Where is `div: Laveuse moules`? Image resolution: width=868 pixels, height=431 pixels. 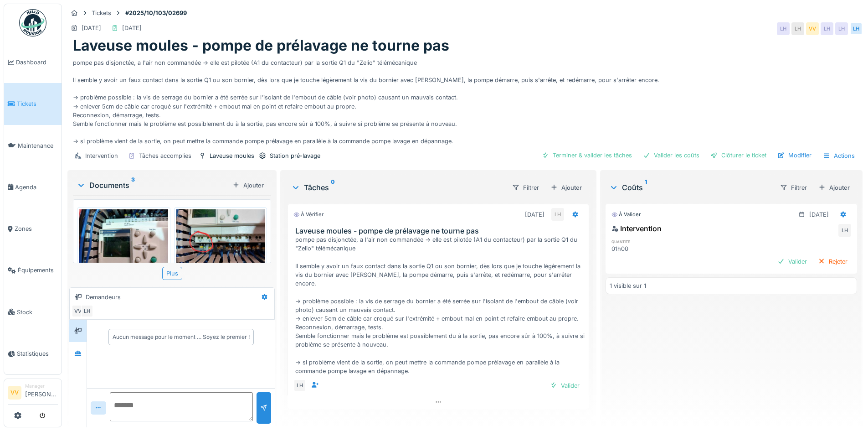 div: Laveuse moules is located at coordinates (232, 155).